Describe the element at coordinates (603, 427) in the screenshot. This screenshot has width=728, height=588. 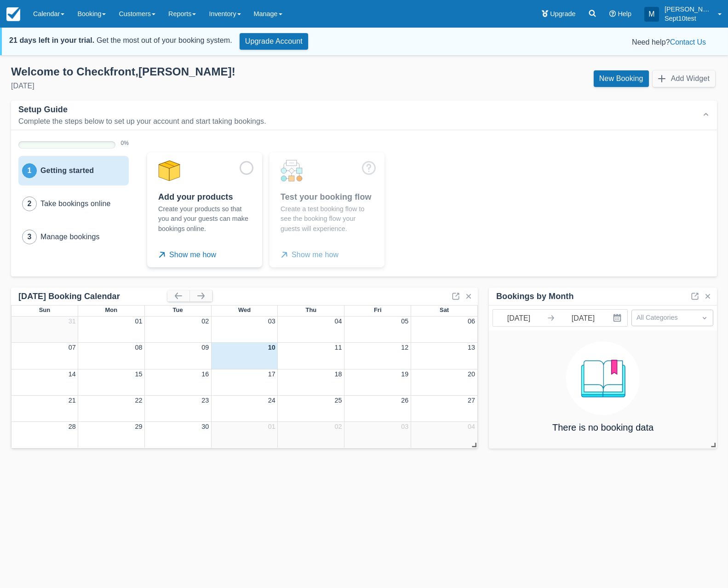
I see `h4: There is no booking data` at that location.